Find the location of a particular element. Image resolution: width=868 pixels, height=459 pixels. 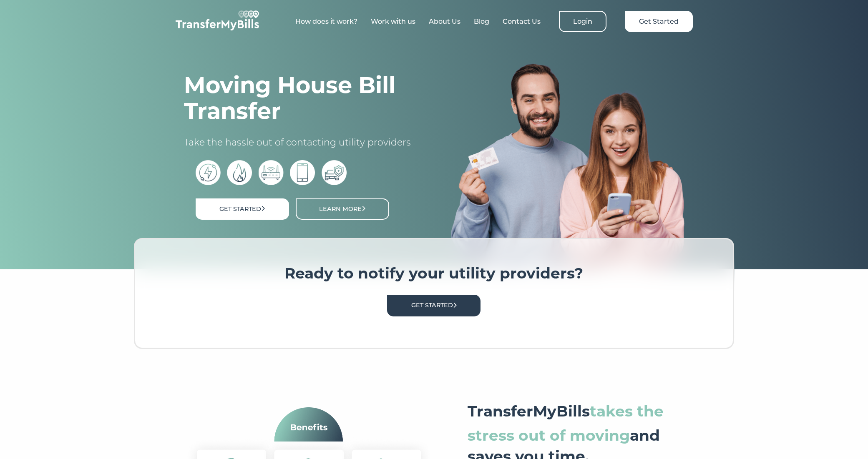

img: TransferMyBills.com - Helping ease the stress of moving is located at coordinates (217, 20).